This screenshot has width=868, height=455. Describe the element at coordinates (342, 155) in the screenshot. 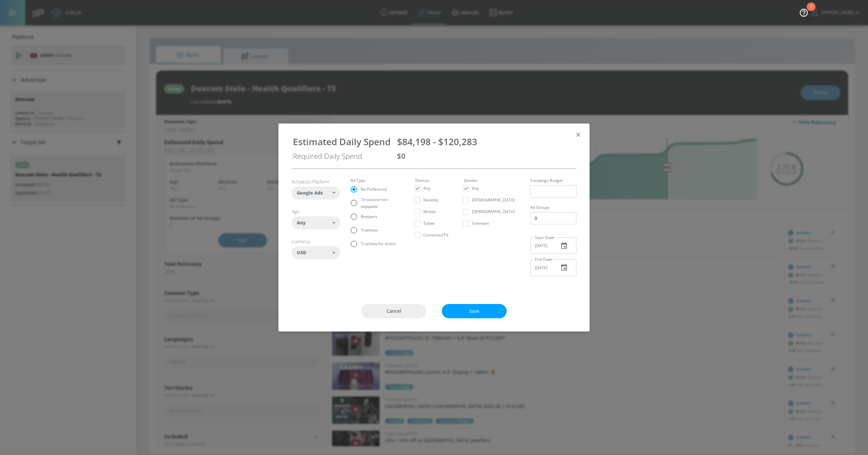

I see `div: Required Daily Spend` at that location.